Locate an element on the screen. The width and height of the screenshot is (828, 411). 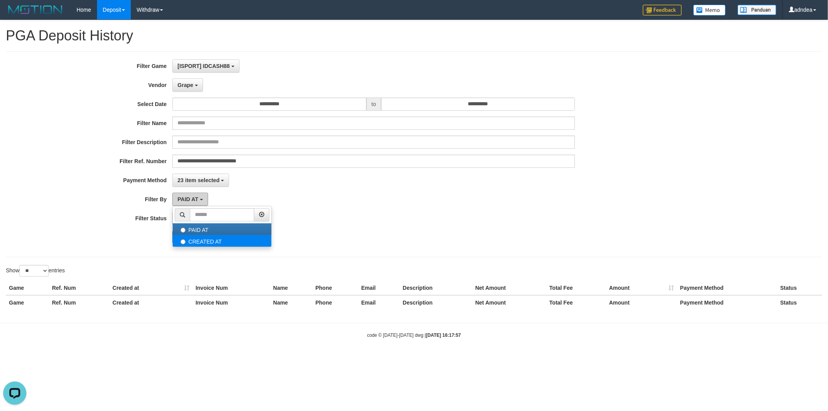
select: Showentries is located at coordinates (34, 271).